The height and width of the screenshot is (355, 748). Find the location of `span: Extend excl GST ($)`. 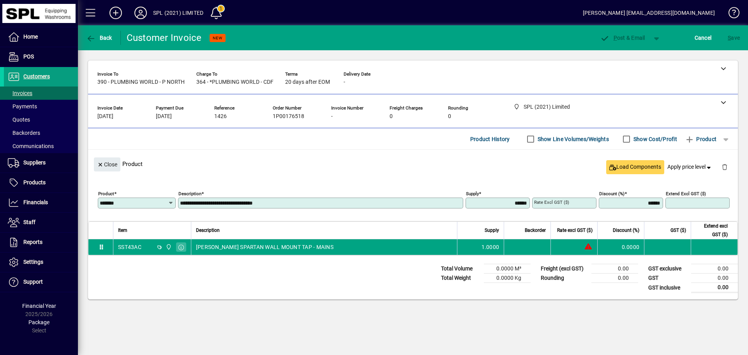

span: Extend excl GST ($) is located at coordinates (712, 230).